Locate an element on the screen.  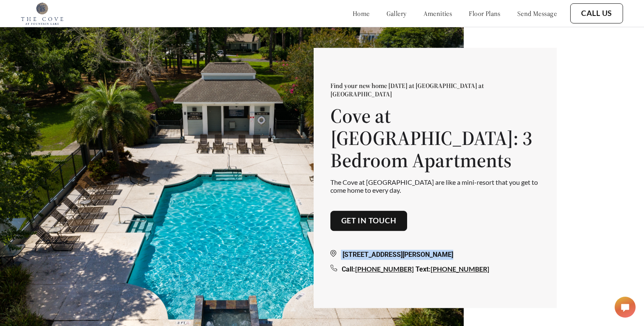
a: Call Us is located at coordinates (596, 14).